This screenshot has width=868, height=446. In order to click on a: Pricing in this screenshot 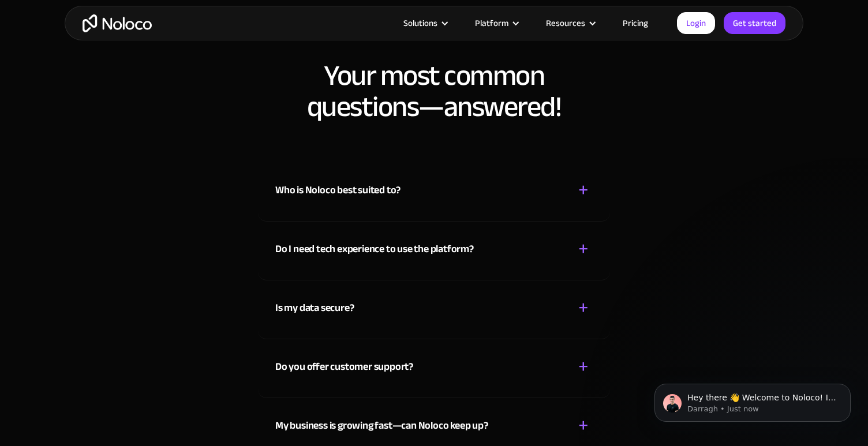, I will do `click(635, 23)`.